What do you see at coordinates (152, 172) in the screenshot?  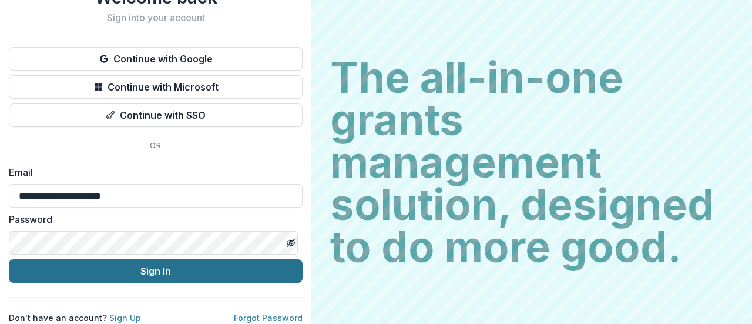 I see `label: Email` at bounding box center [152, 172].